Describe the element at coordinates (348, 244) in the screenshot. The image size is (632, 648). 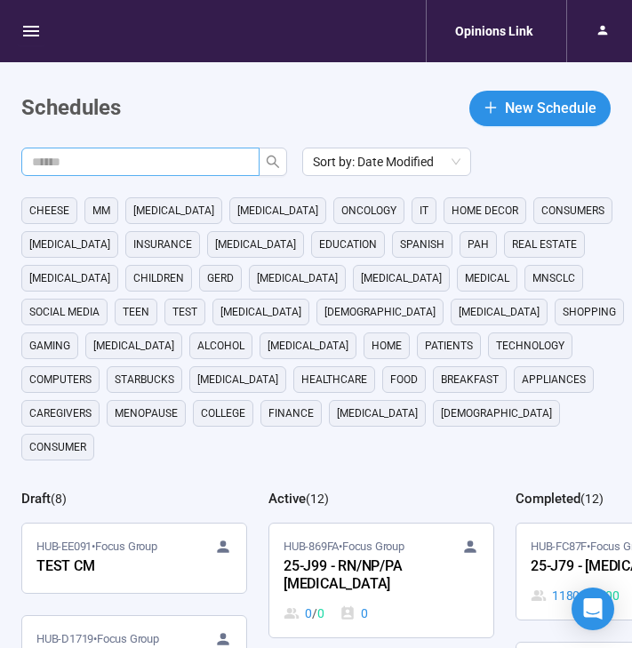
I see `span: education` at that location.